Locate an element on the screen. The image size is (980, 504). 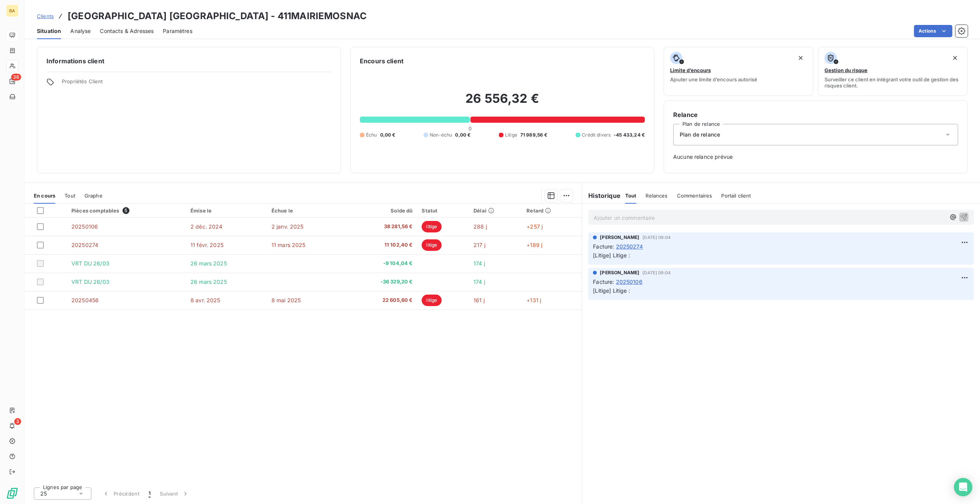
span: 11 102,40 € is located at coordinates (380, 245).